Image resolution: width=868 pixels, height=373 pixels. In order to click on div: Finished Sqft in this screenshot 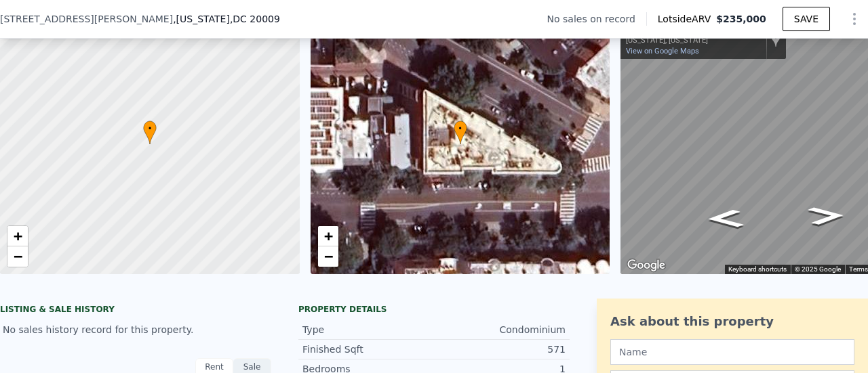, I will do `click(368, 349)`.